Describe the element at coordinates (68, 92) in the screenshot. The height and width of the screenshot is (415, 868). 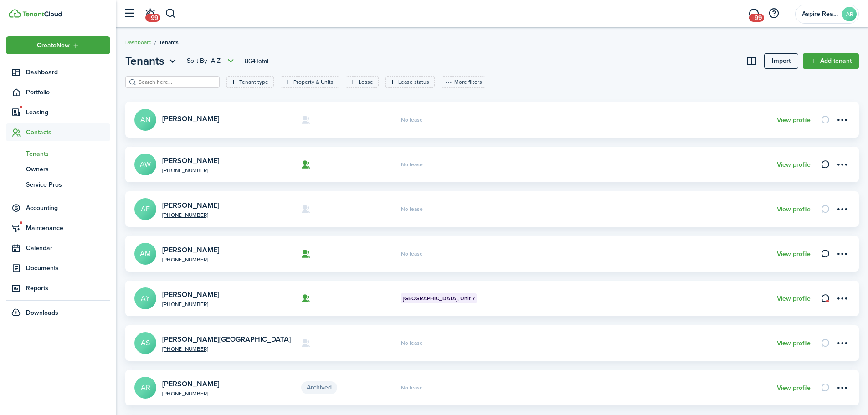
I see `span: Portfolio` at that location.